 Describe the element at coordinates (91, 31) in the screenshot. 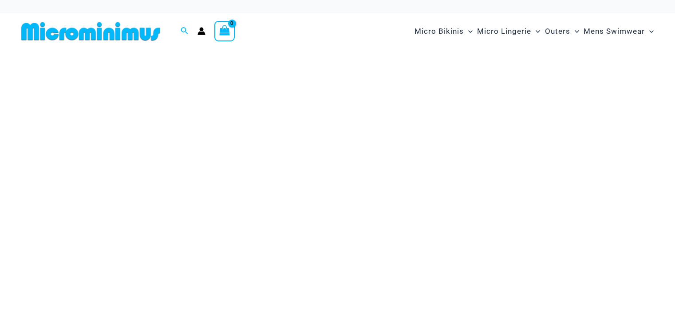

I see `img: MM SHOP LOGO FLAT` at that location.